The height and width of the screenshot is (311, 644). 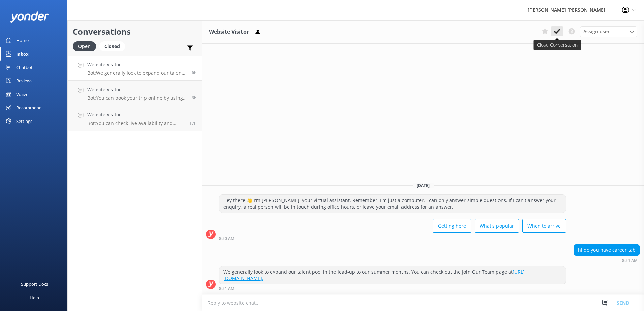 What do you see at coordinates (194, 72) in the screenshot?
I see `span: Oct 08 2025 08:51am (UTC +13:00) Pacific/Auckland` at bounding box center [194, 72].